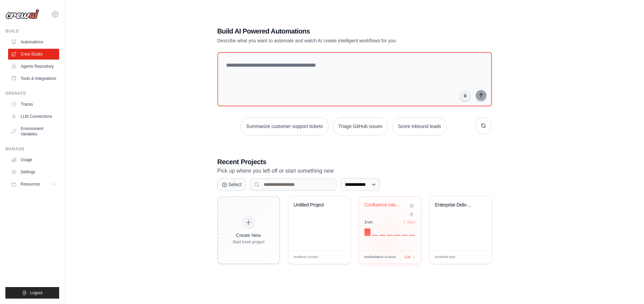 The image size is (644, 304). Describe the element at coordinates (483, 126) in the screenshot. I see `button: Get new suggestions` at that location.